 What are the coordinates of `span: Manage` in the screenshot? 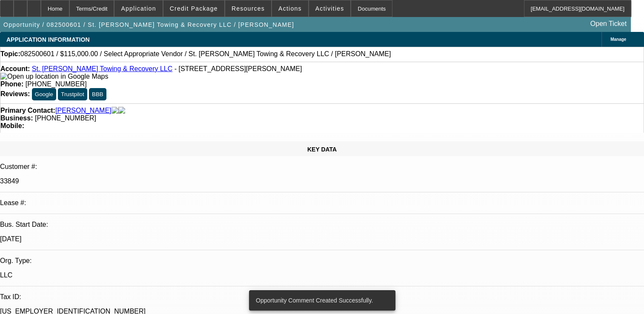 It's located at (618, 39).